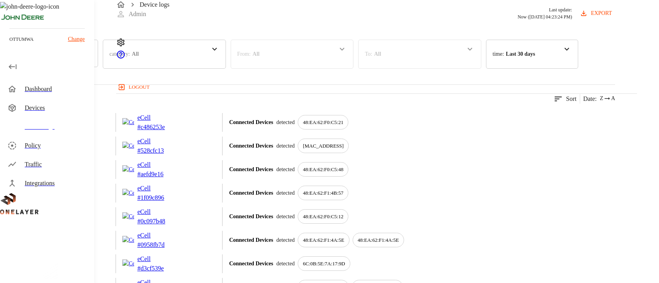  Describe the element at coordinates (157, 245) in the screenshot. I see `p: # 0958fb7d` at that location.